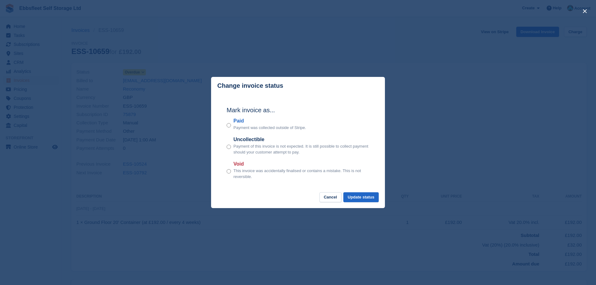 The image size is (596, 285). Describe the element at coordinates (585, 11) in the screenshot. I see `button: close` at that location.